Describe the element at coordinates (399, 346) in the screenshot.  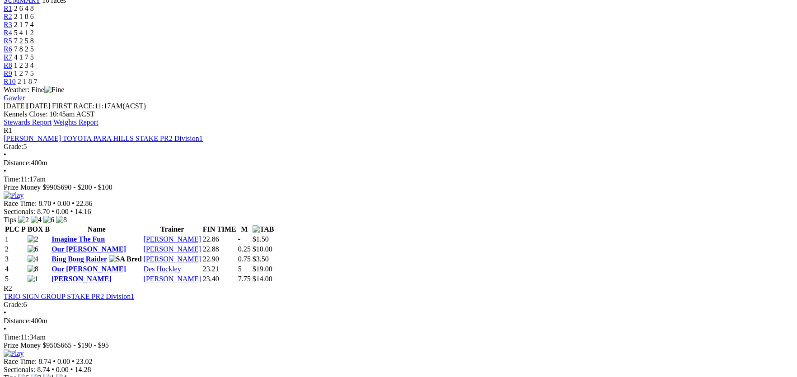
I see `div: Prize Money $950` at that location.